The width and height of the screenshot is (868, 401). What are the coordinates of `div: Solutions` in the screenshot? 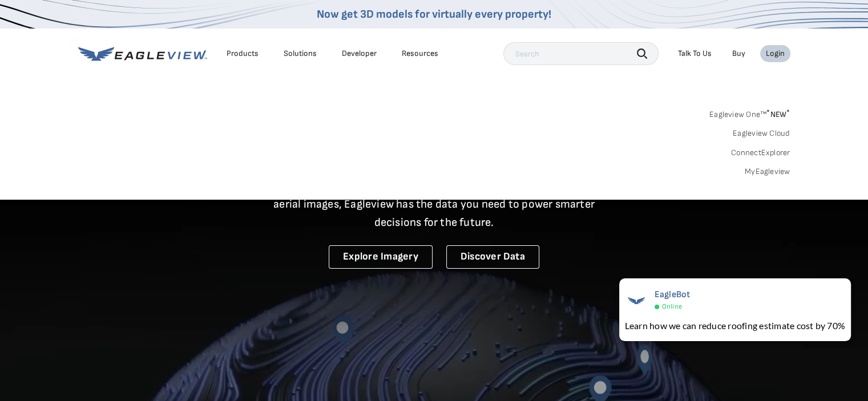 It's located at (300, 54).